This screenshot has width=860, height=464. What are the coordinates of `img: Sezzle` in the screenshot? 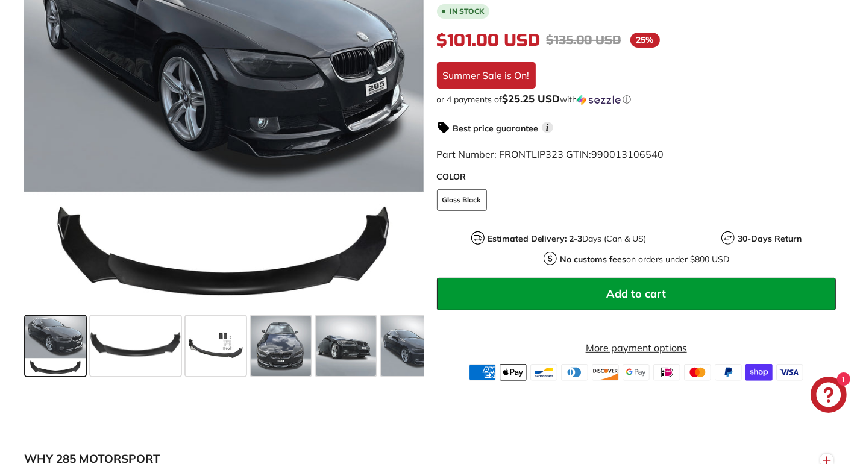 It's located at (599, 99).